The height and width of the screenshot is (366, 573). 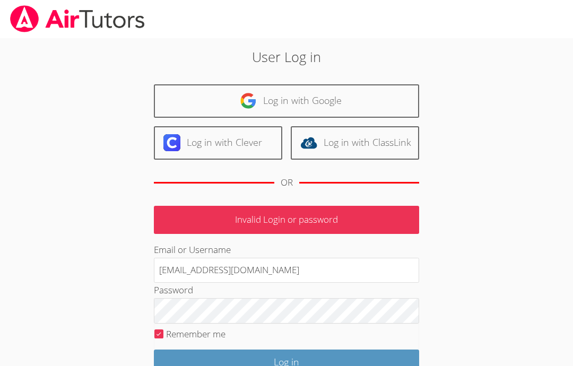 I want to click on a: Log in with Google, so click(x=287, y=101).